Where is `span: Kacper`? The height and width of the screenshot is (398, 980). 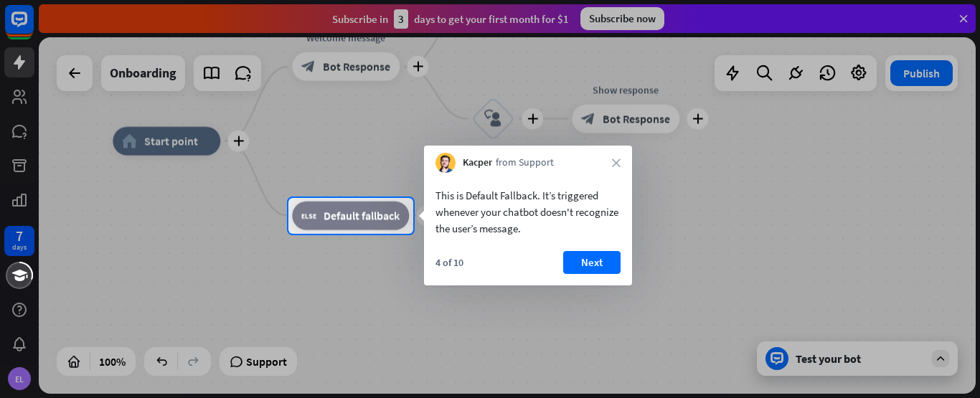
span: Kacper is located at coordinates (477, 163).